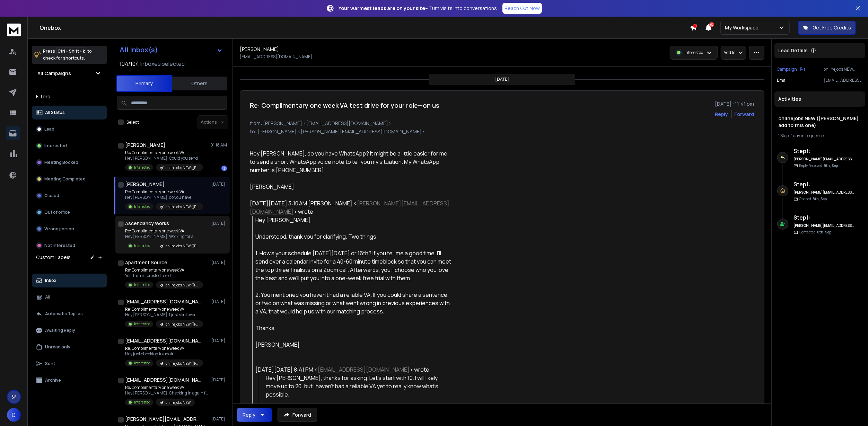 The image size is (868, 426). Describe the element at coordinates (54, 113) in the screenshot. I see `p: All Status` at that location.